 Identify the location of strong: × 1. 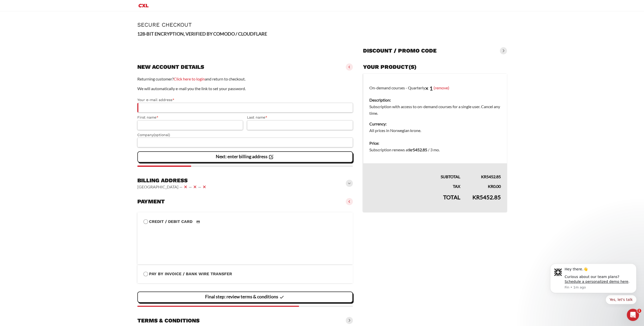
(429, 88).